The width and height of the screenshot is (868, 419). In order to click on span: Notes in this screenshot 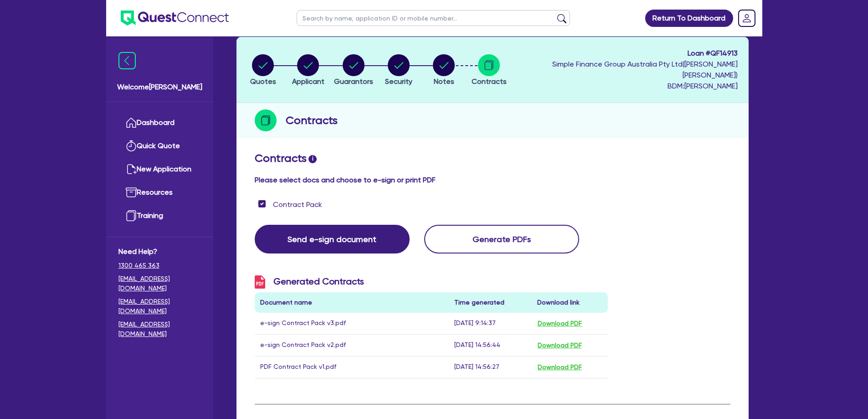, I will do `click(443, 81)`.